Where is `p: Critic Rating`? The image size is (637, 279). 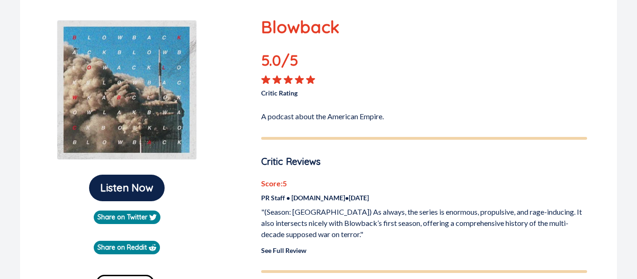
p: Critic Rating is located at coordinates (342, 91).